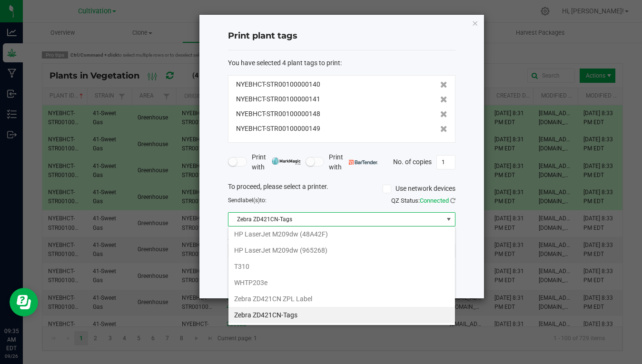 The height and width of the screenshot is (364, 642). What do you see at coordinates (335, 219) in the screenshot?
I see `span: Zebra ZD421CN-Tags` at bounding box center [335, 219].